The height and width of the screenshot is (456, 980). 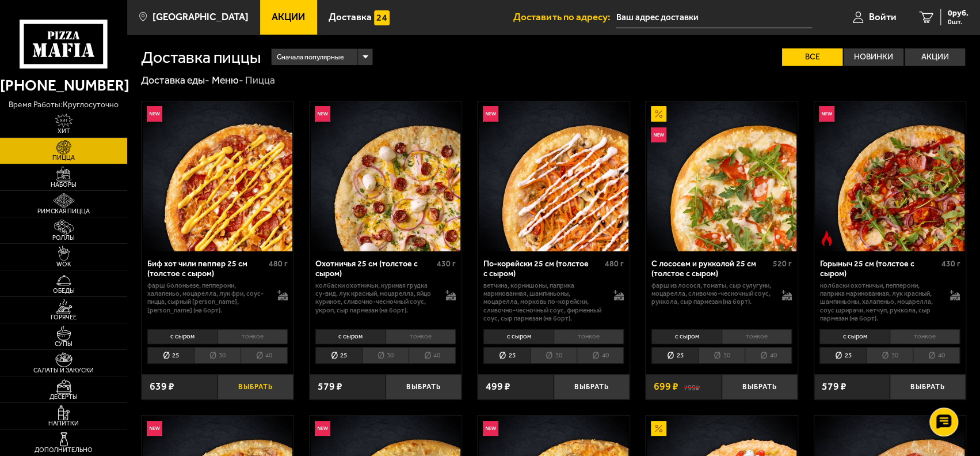 I want to click on span: Доставка, so click(x=350, y=16).